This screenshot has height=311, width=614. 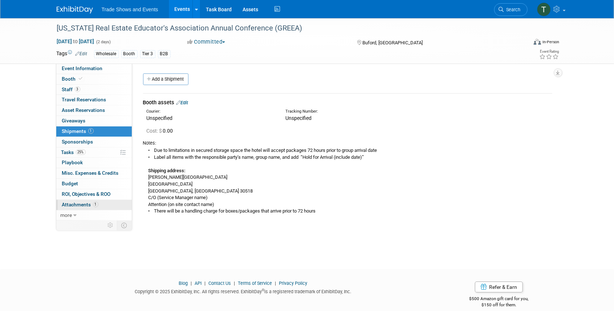 What do you see at coordinates (549, 52) in the screenshot?
I see `div: Event Rating` at bounding box center [549, 52].